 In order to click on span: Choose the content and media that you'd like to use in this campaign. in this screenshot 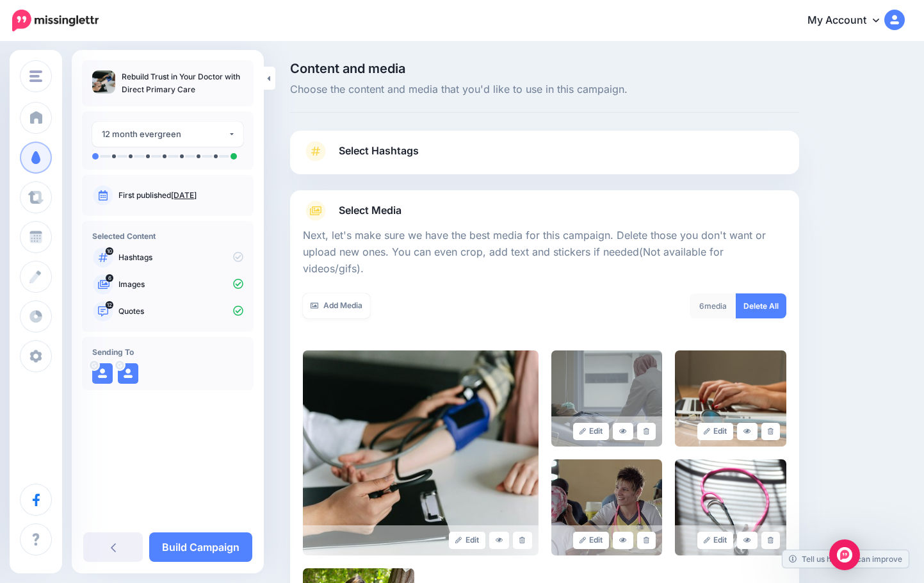, I will do `click(545, 90)`.